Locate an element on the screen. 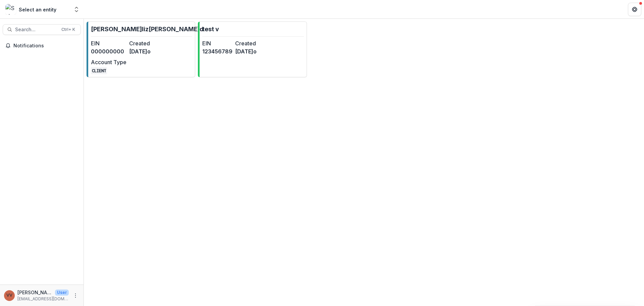 The width and height of the screenshot is (644, 306). button: Get Help is located at coordinates (635, 9).